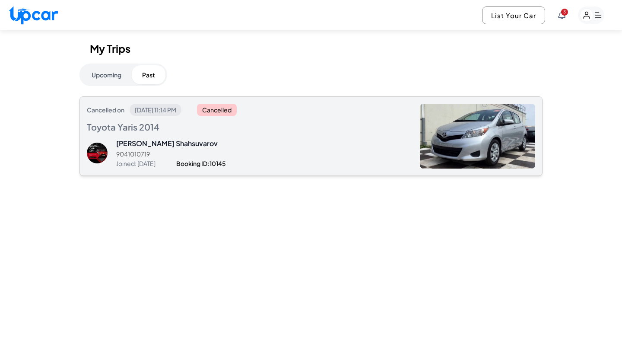 The height and width of the screenshot is (351, 622). What do you see at coordinates (565, 12) in the screenshot?
I see `span: You have new notifications` at bounding box center [565, 12].